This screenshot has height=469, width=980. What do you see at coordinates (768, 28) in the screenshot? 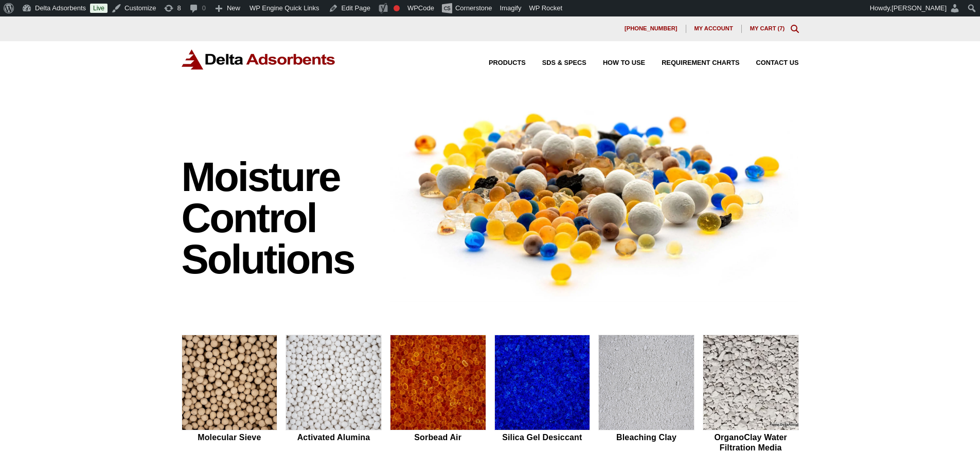
I see `a: My Cart (7)` at bounding box center [768, 28].